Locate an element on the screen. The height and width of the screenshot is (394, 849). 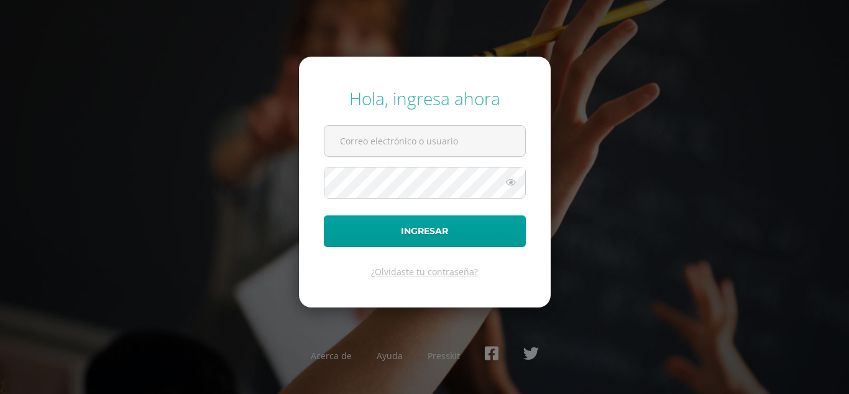
a: Acerca de is located at coordinates (331, 355).